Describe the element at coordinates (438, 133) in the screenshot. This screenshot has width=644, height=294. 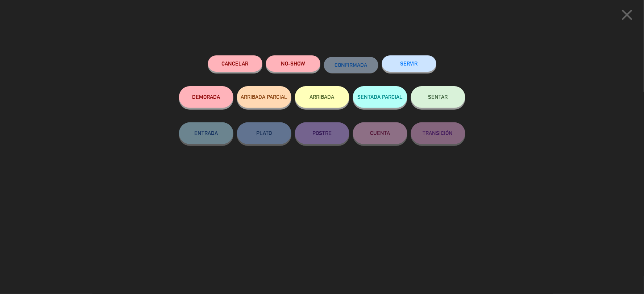
I see `button: TRANSICIÓN` at that location.